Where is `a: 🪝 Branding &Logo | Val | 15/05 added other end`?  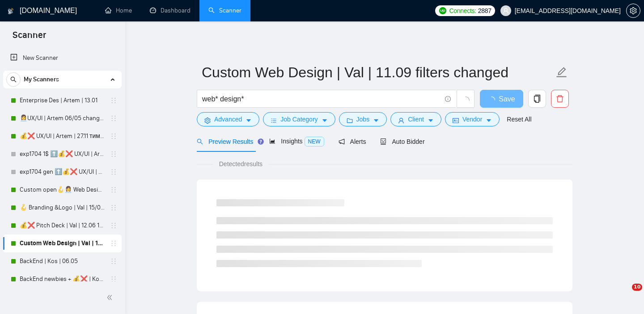
a: 🪝 Branding &Logo | Val | 15/05 added other end is located at coordinates (62, 208).